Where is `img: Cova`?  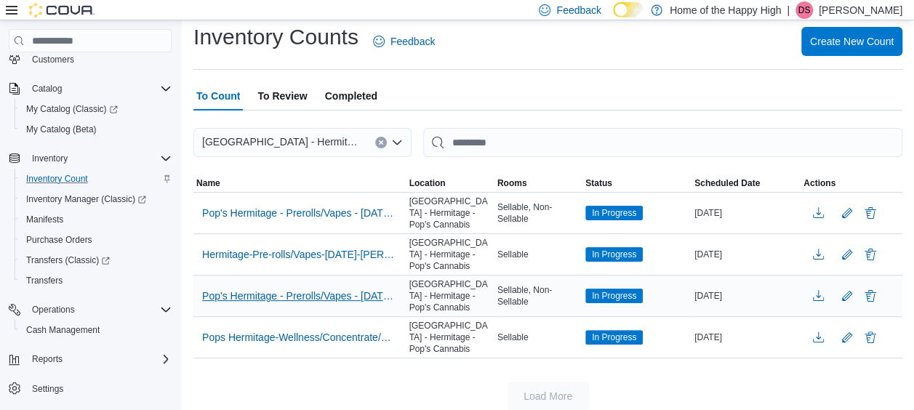
img: Cova is located at coordinates (62, 10).